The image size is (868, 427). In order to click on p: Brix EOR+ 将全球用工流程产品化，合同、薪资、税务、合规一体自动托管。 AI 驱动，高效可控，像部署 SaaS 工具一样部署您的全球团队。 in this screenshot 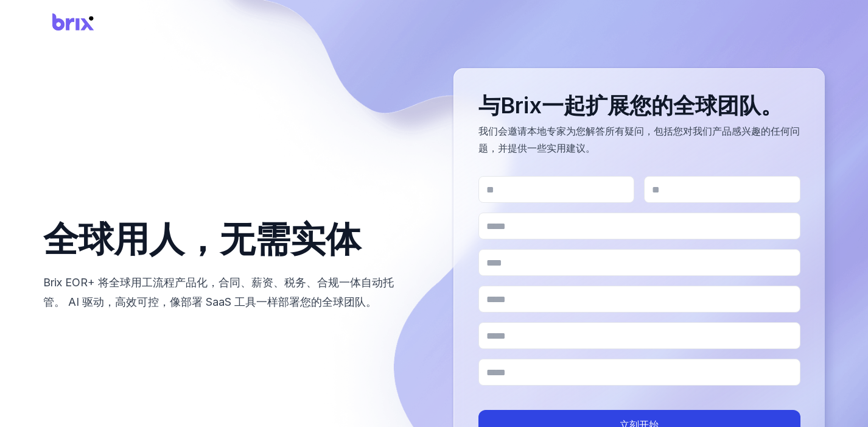, I will do `click(229, 292)`.